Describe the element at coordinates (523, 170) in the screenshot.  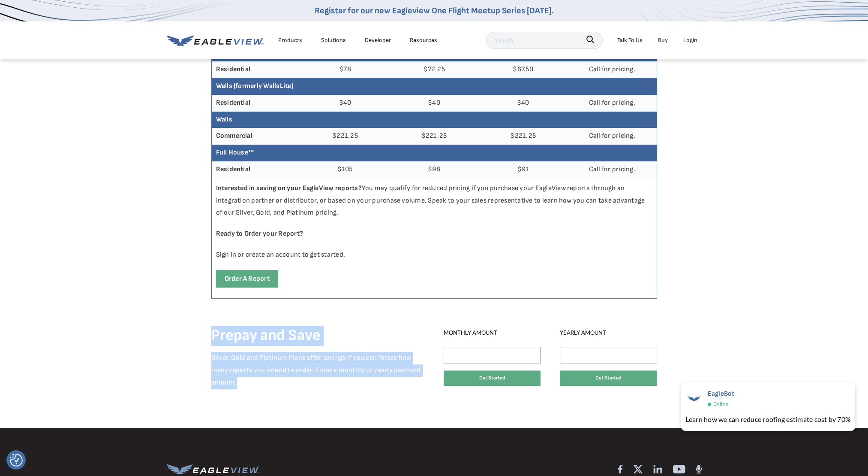
I see `td: $91` at that location.